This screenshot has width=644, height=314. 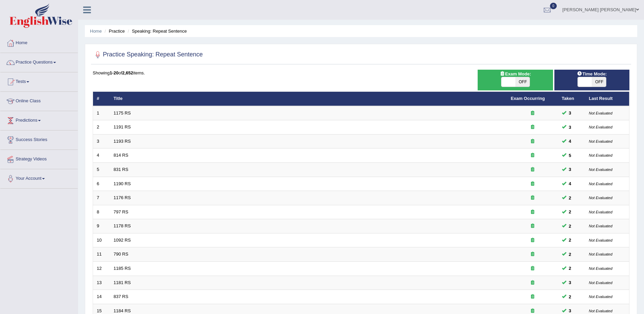 What do you see at coordinates (554, 6) in the screenshot?
I see `span: 0` at bounding box center [554, 6].